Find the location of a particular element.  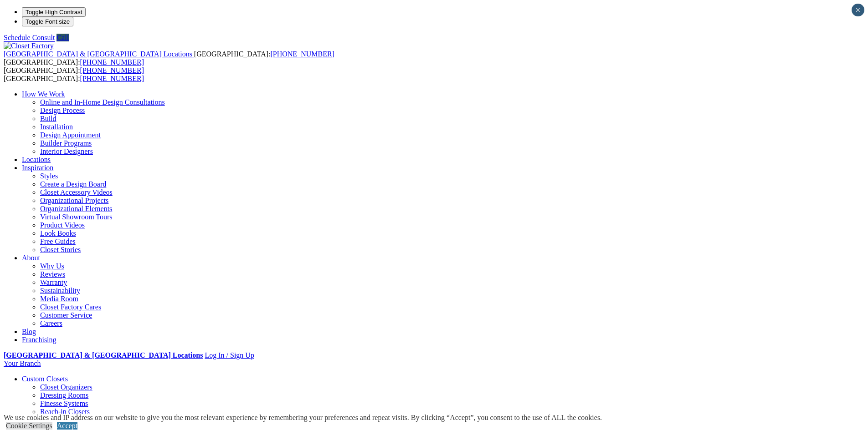

a: Design Appointment is located at coordinates (70, 135).